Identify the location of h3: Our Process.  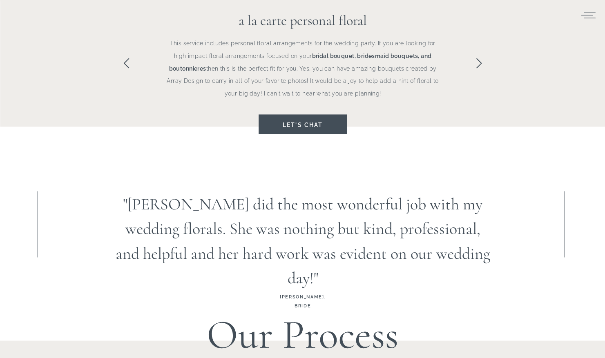
(303, 332).